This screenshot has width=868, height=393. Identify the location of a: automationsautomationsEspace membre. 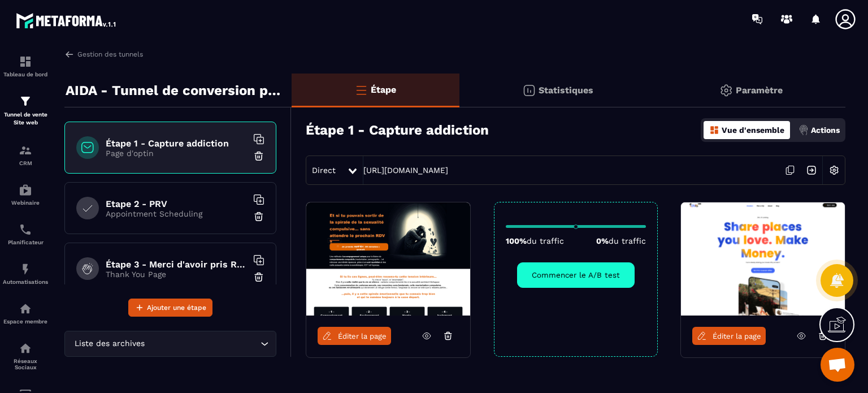
(25, 313).